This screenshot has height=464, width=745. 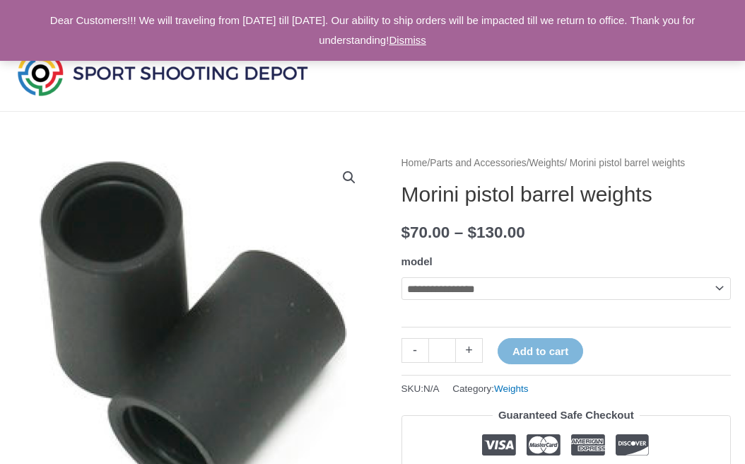 I want to click on span: Category:, so click(x=490, y=388).